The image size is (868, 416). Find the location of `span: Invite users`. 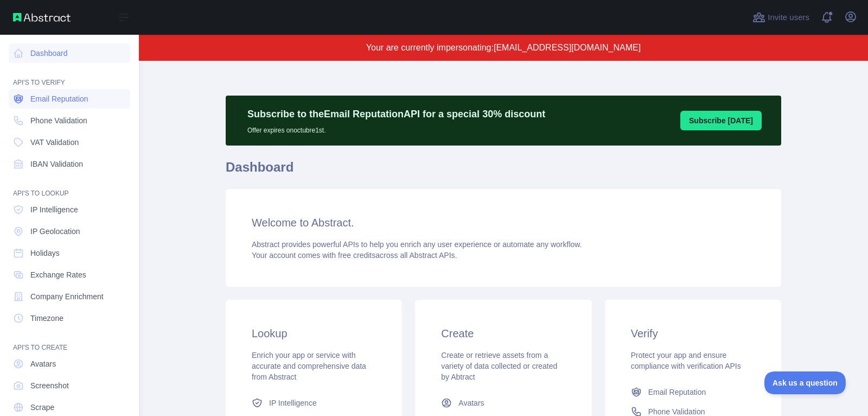

span: Invite users is located at coordinates (788, 17).